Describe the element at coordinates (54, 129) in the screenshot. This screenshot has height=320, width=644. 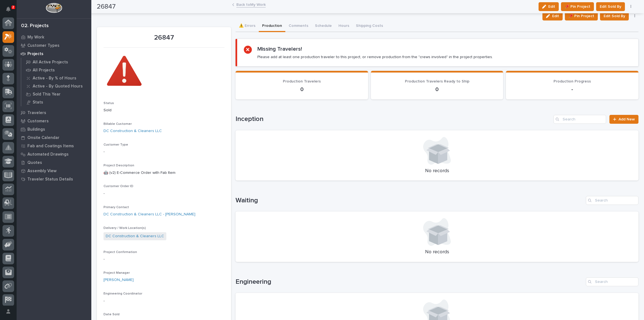
I see `a: Buildings` at that location.